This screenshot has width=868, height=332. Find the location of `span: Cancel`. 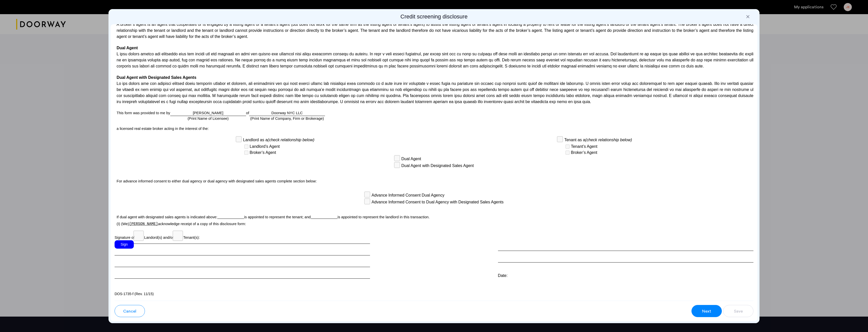

span: Cancel is located at coordinates (130, 311).